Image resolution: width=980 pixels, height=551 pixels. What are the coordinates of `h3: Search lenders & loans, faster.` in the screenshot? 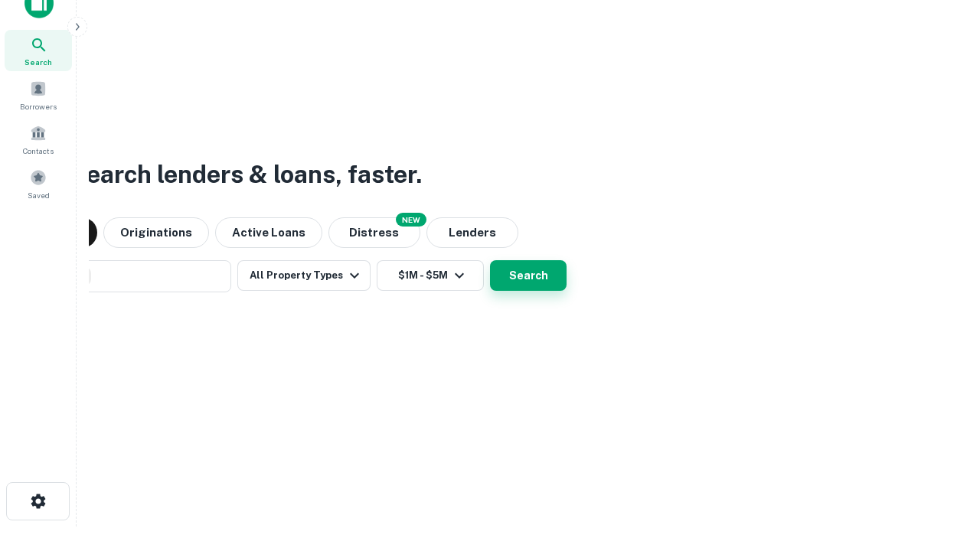 It's located at (245, 174).